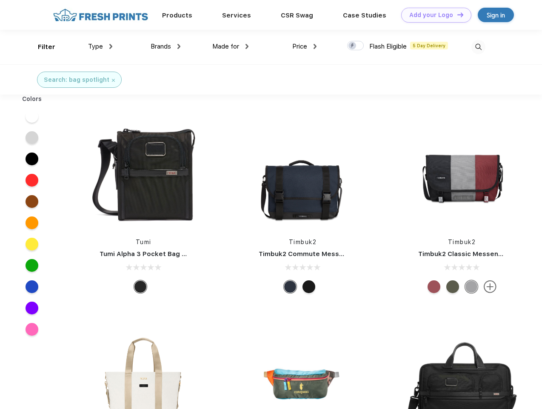 The height and width of the screenshot is (409, 542). What do you see at coordinates (479, 47) in the screenshot?
I see `img: desktop_search.svg` at bounding box center [479, 47].